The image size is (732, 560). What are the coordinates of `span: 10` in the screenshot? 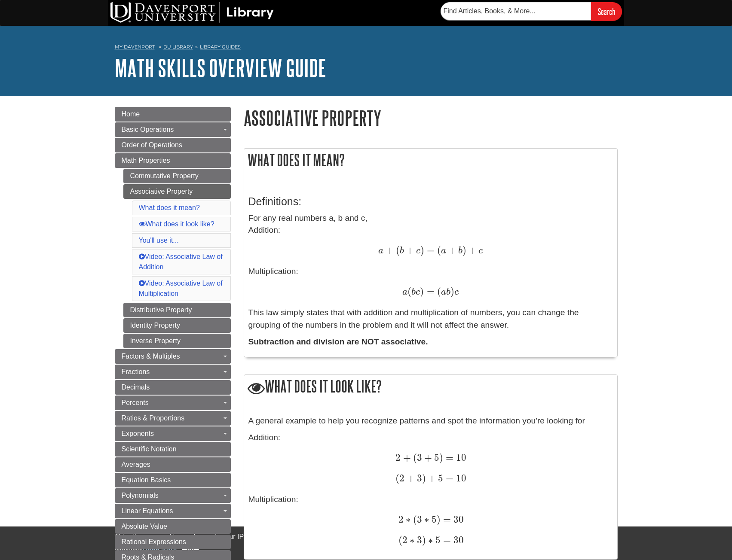 It's located at (460, 457).